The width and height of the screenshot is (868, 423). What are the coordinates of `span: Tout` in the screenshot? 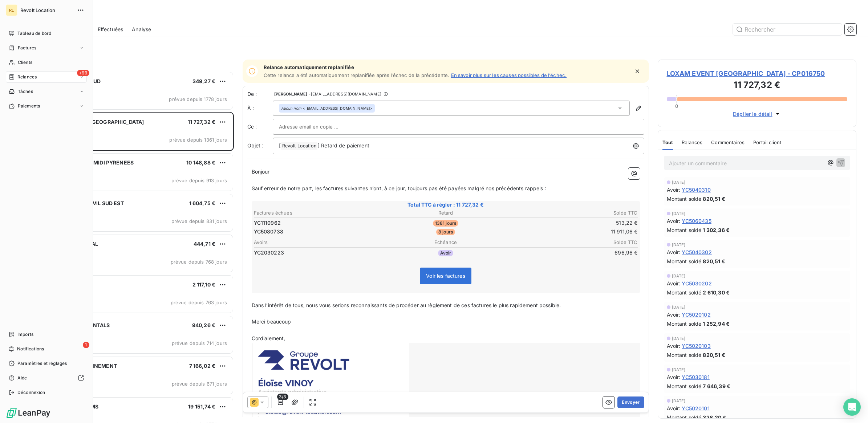 It's located at (668, 142).